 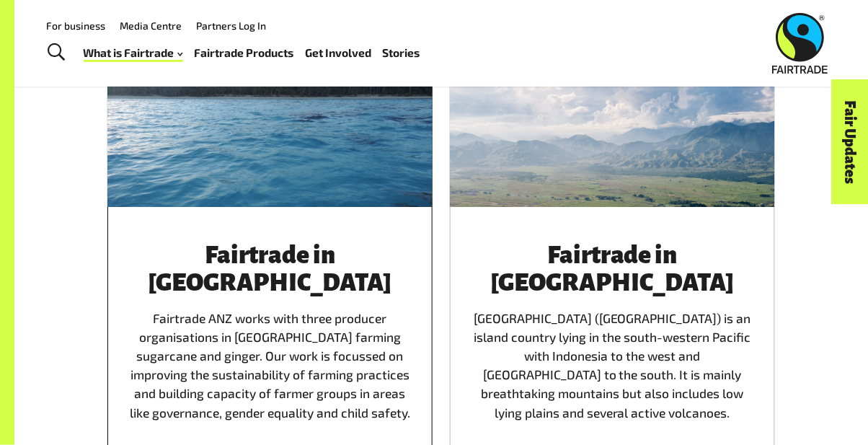 What do you see at coordinates (133, 53) in the screenshot?
I see `a: What is Fairtrade` at bounding box center [133, 53].